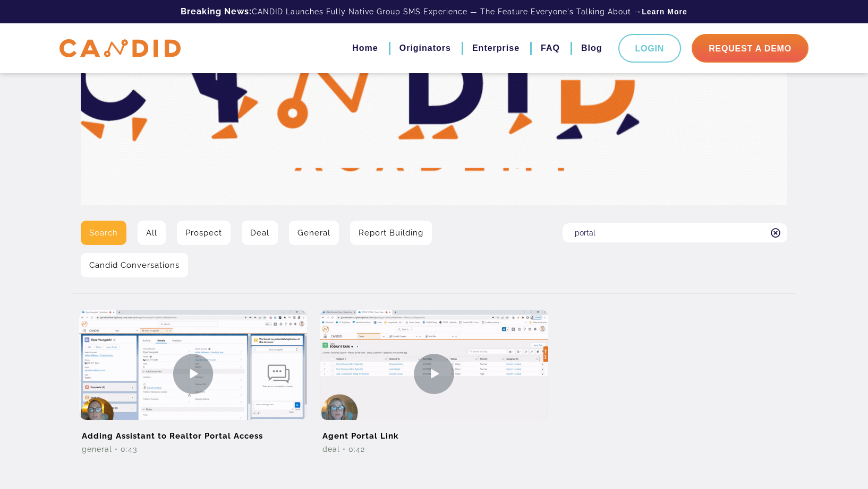  I want to click on img: Adding Assistant to Realtor Portal Access Video, so click(193, 373).